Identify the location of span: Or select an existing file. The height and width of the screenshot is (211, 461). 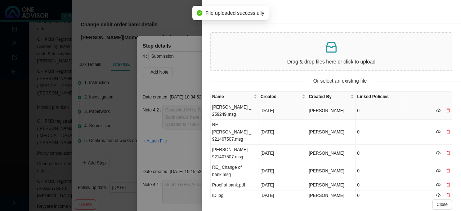
(340, 81).